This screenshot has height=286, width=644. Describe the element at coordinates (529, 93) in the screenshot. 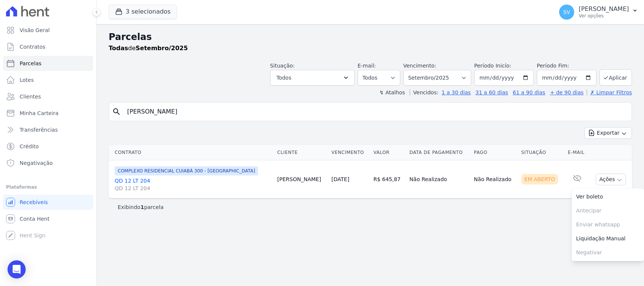

I see `a: 61 a 90 dias` at that location.